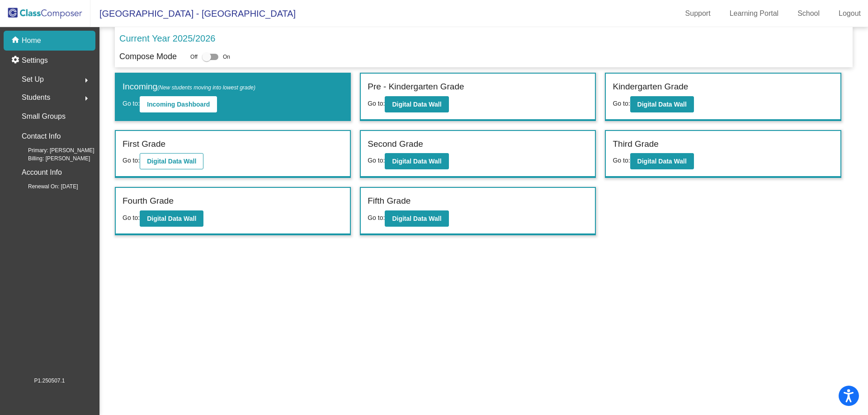 The image size is (868, 415). Describe the element at coordinates (31, 41) in the screenshot. I see `p: Home` at that location.